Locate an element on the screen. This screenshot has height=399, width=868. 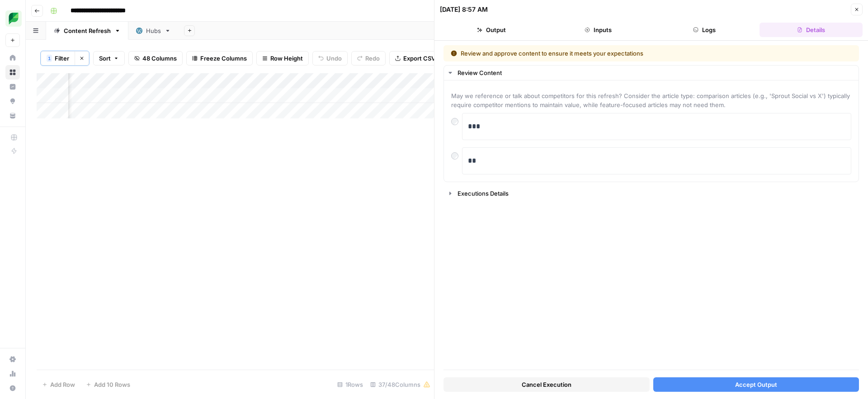
div: 1 Rows is located at coordinates (350, 384).